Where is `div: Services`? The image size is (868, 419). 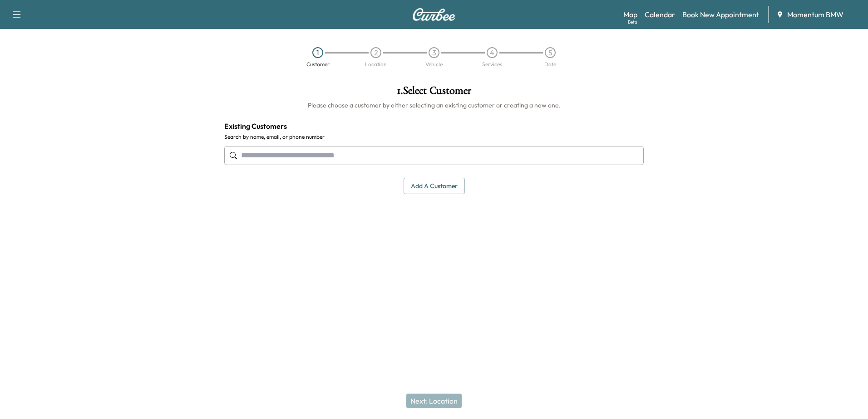
div: Services is located at coordinates (492, 64).